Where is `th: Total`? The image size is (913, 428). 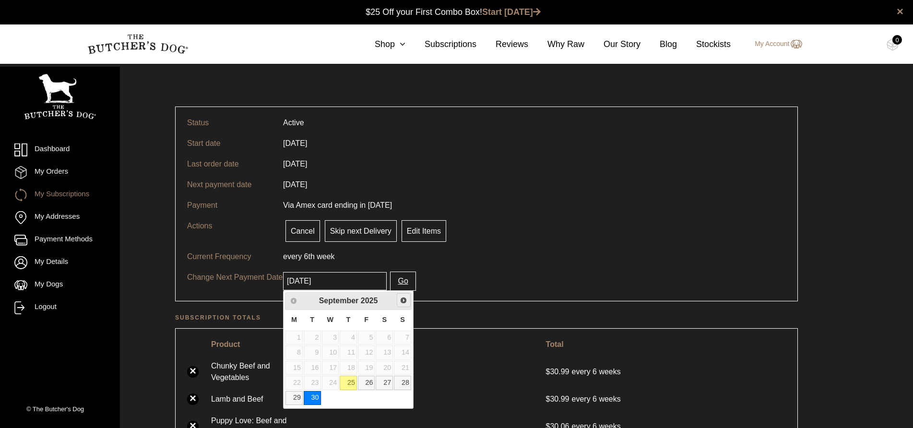 th: Total is located at coordinates (666, 344).